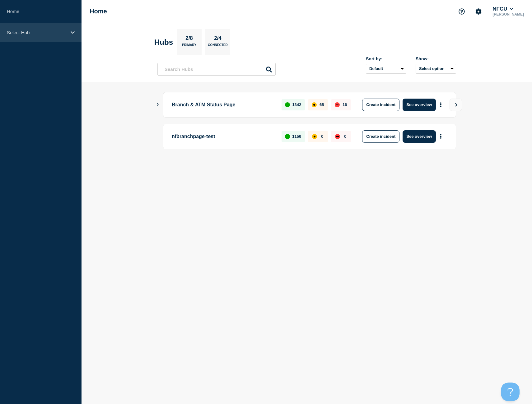 The width and height of the screenshot is (532, 404). Describe the element at coordinates (456, 105) in the screenshot. I see `button: View` at that location.